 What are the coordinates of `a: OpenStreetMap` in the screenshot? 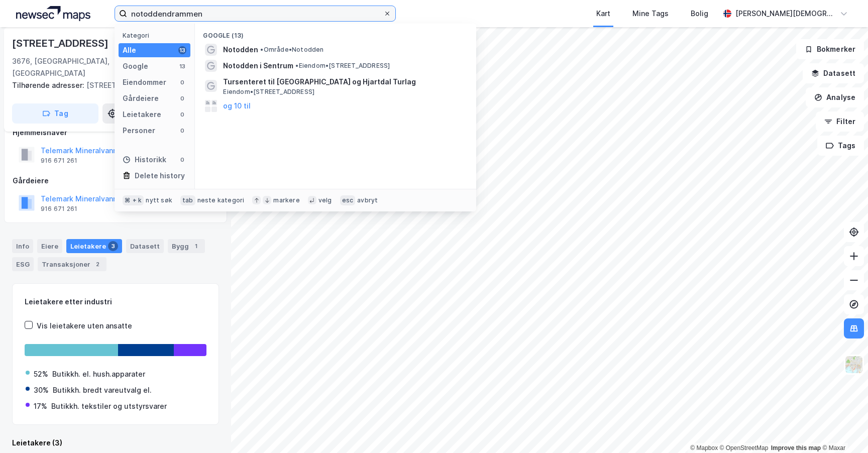 It's located at (744, 448).